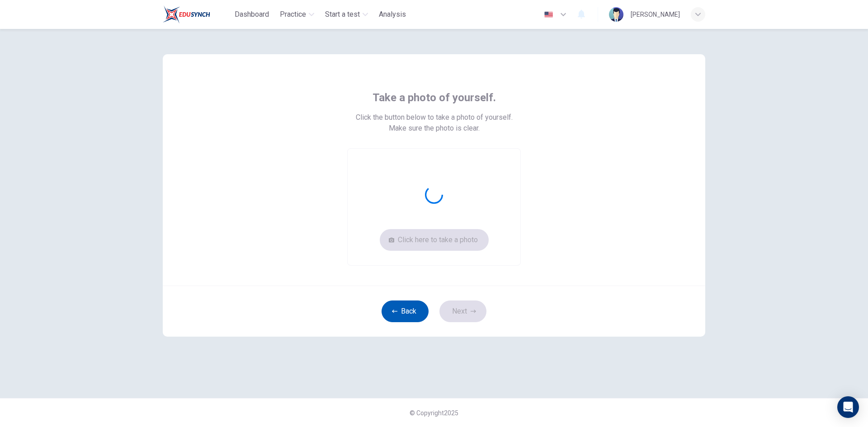 The height and width of the screenshot is (427, 868). I want to click on img: Train Test logo, so click(186, 14).